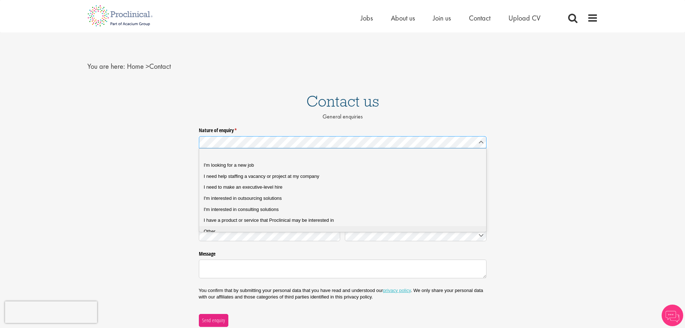 The width and height of the screenshot is (685, 328). I want to click on a: Join us, so click(442, 18).